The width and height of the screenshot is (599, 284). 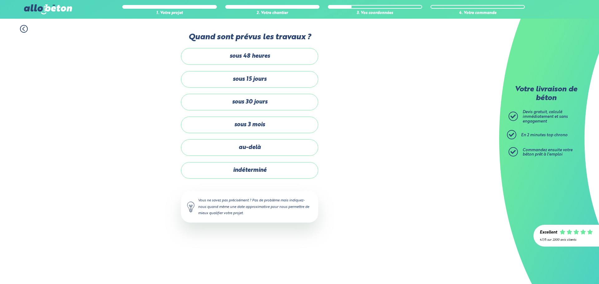 What do you see at coordinates (250, 170) in the screenshot?
I see `label: indéterminé` at bounding box center [250, 170].